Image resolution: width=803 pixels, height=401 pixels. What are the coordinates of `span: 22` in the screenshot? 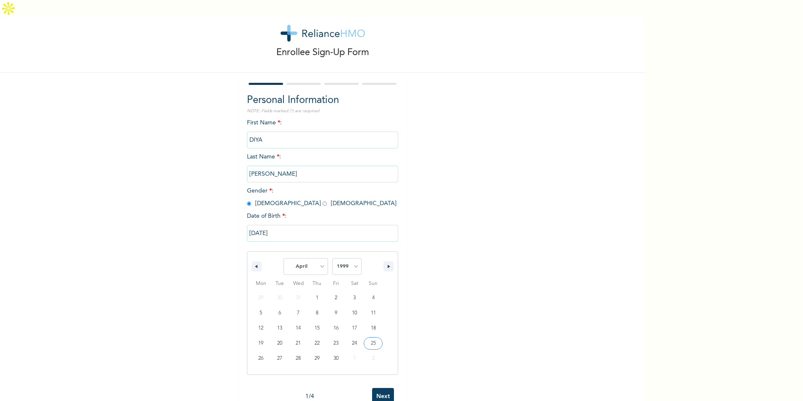 It's located at (317, 343).